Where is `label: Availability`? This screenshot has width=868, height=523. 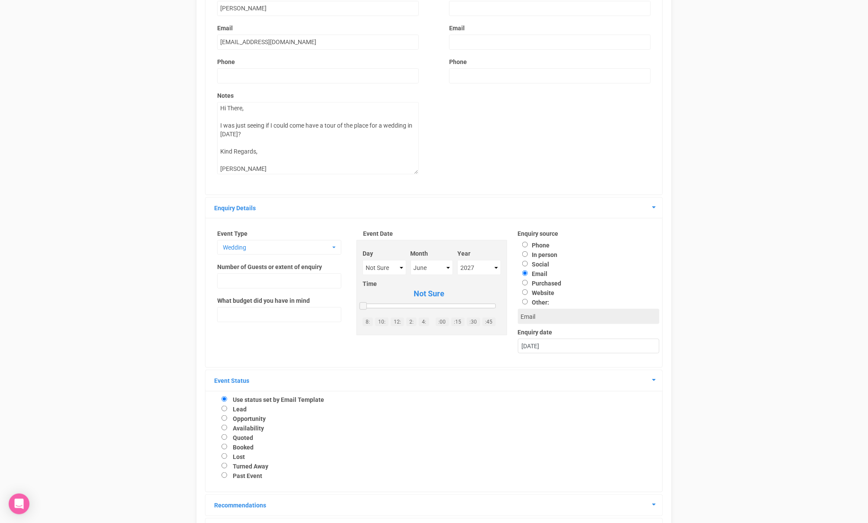
label: Availability is located at coordinates (248, 428).